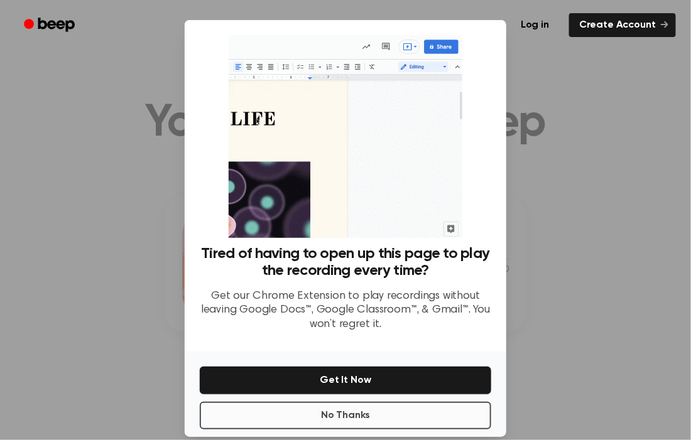 The height and width of the screenshot is (440, 691). What do you see at coordinates (50, 25) in the screenshot?
I see `a: Beep` at bounding box center [50, 25].